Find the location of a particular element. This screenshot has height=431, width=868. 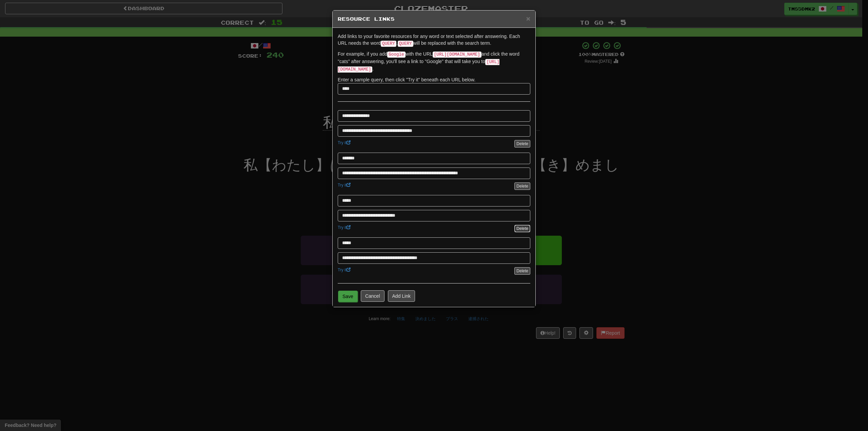

h5: Resource Links is located at coordinates (434, 19).